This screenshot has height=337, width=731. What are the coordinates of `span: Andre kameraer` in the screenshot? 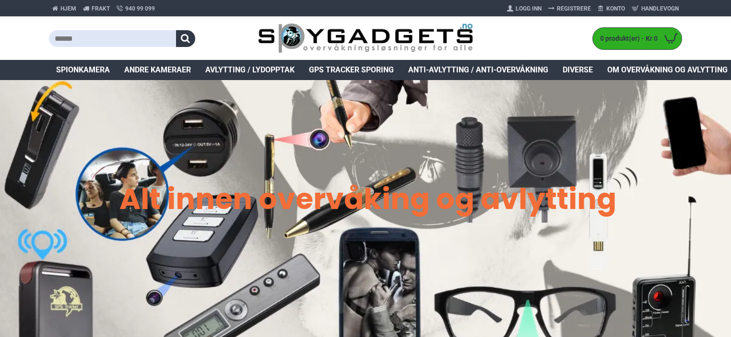 It's located at (157, 70).